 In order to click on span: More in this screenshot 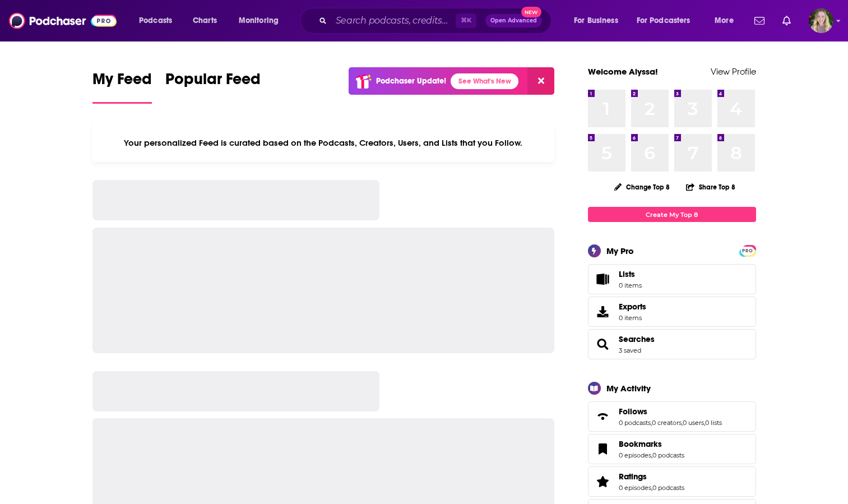, I will do `click(724, 20)`.